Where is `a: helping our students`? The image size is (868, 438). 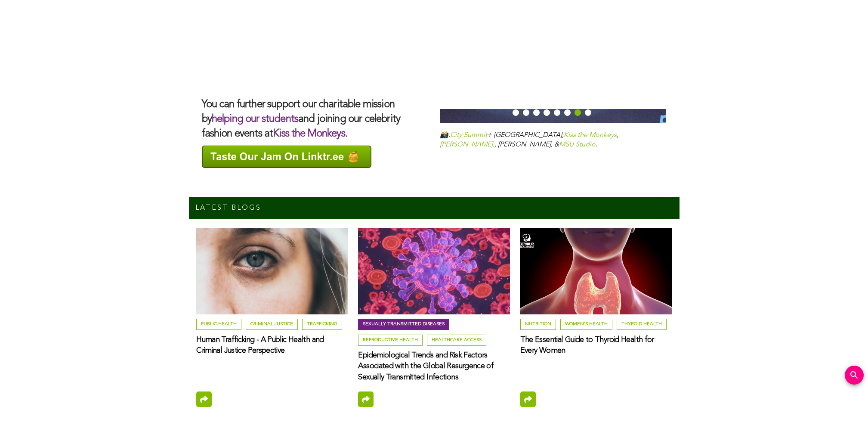
a: helping our students is located at coordinates (255, 119).